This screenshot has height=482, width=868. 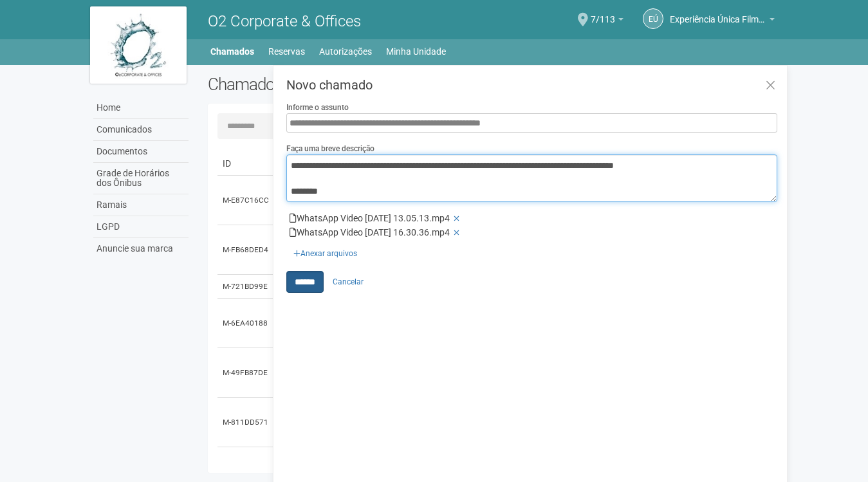 What do you see at coordinates (247, 372) in the screenshot?
I see `td: M-49FB87DE` at bounding box center [247, 372].